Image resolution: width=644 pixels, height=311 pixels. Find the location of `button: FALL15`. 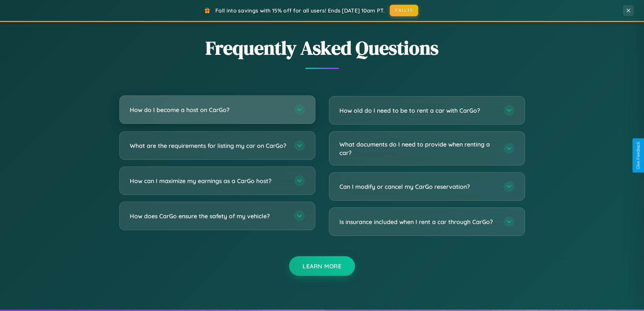

button: FALL15 is located at coordinates (404, 11).